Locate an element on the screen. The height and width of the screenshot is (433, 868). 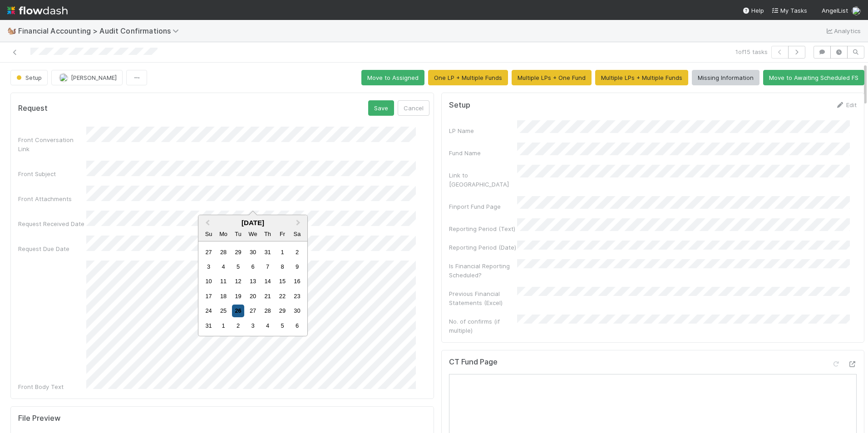
div: Choose Tuesday, August 19th, 2025 is located at coordinates (238, 296).